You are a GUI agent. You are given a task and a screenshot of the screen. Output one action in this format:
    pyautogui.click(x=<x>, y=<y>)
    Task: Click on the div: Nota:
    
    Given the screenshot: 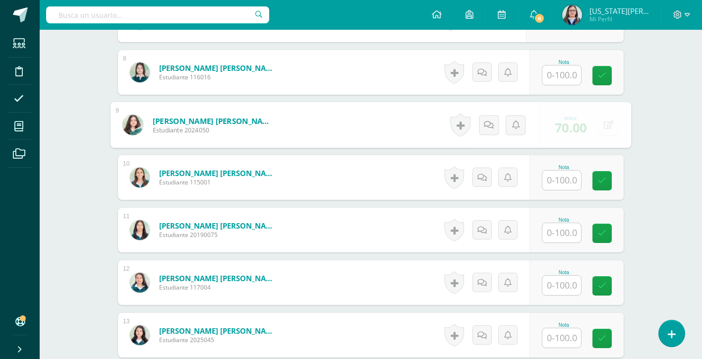 What is the action you would take?
    pyautogui.click(x=570, y=117)
    